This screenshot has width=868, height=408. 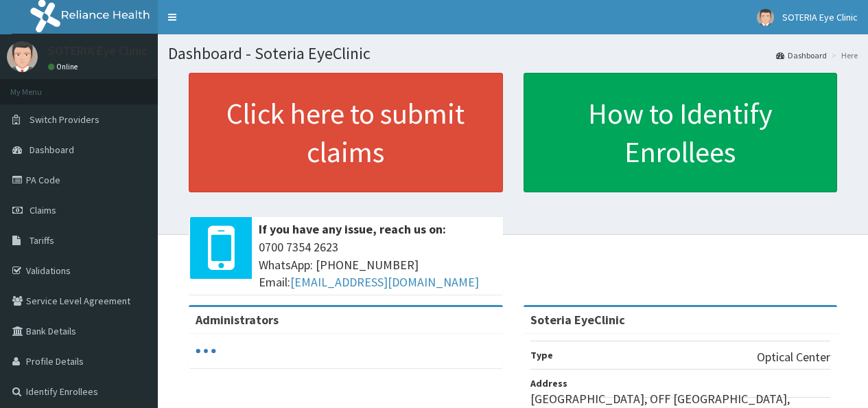 What do you see at coordinates (352, 229) in the screenshot?
I see `b: If you have any issue, reach us on:` at bounding box center [352, 229].